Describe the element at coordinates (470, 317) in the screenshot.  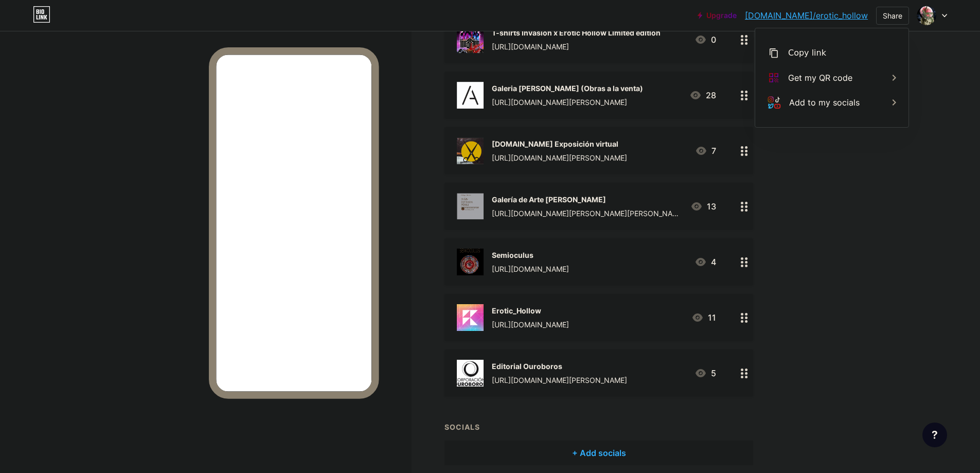
I see `img: Erotic_Hollow` at that location.